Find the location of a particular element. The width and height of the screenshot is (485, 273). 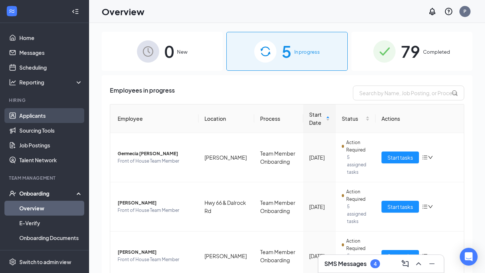

div: P is located at coordinates (465, 11).